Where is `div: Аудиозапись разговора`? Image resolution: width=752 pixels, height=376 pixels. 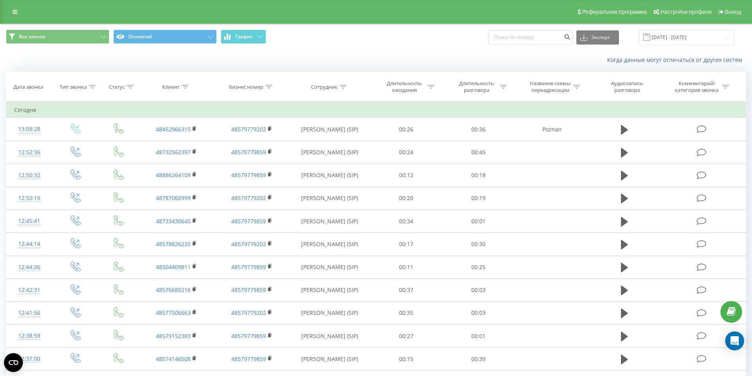 div: Аудиозапись разговора is located at coordinates (627, 87).